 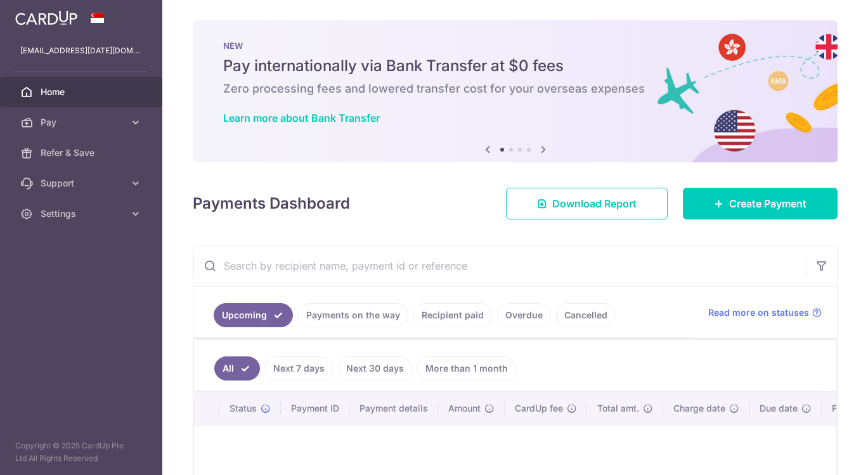 I want to click on a: Create Payment, so click(x=760, y=203).